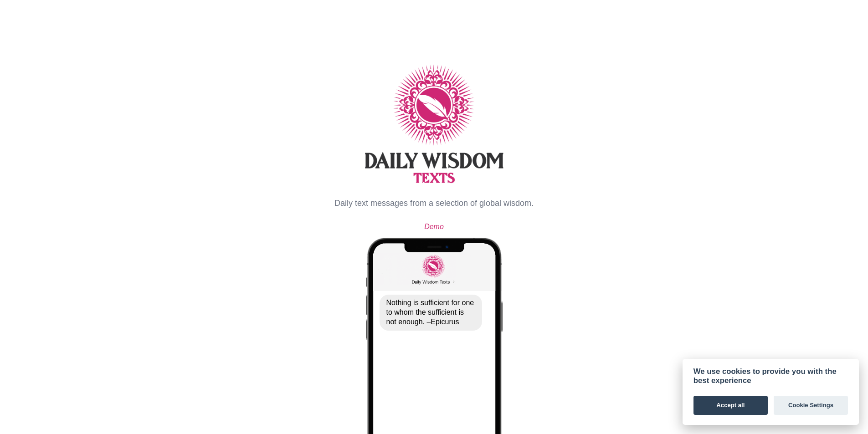 This screenshot has height=434, width=868. I want to click on button: Accept all, so click(730, 405).